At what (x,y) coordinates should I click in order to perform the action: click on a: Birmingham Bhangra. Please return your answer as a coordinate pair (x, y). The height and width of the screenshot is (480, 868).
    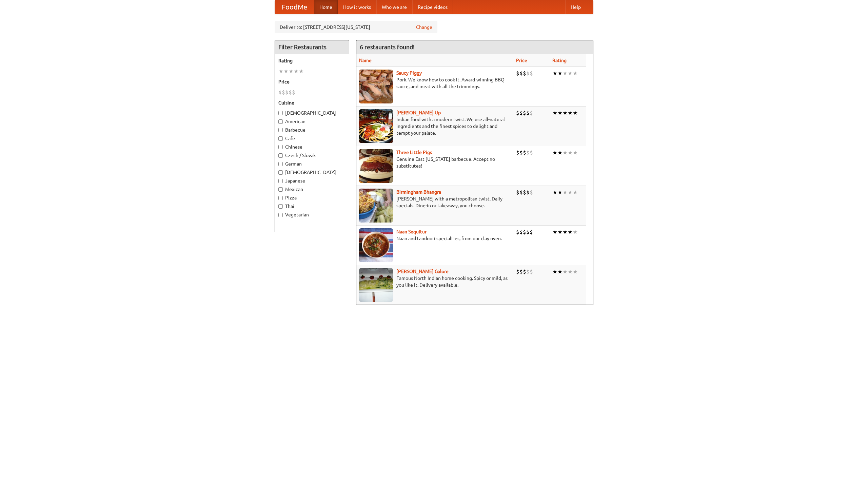
    Looking at the image, I should click on (418, 191).